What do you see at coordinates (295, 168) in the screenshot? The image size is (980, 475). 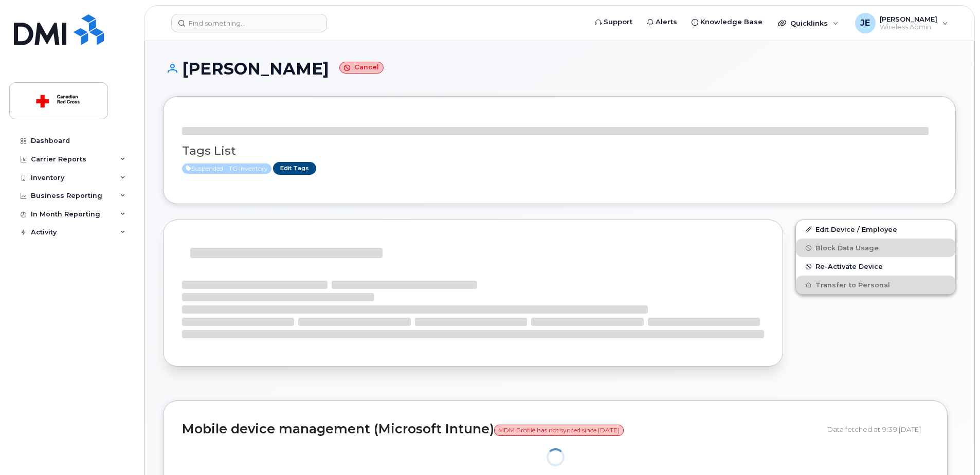 I see `a: Edit Tags` at bounding box center [295, 168].